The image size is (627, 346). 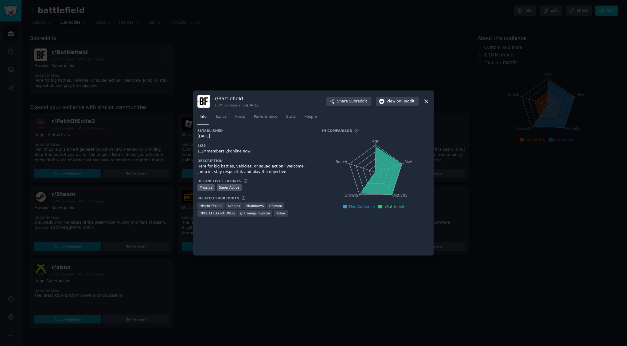 I want to click on span: Subreddit, so click(x=358, y=102).